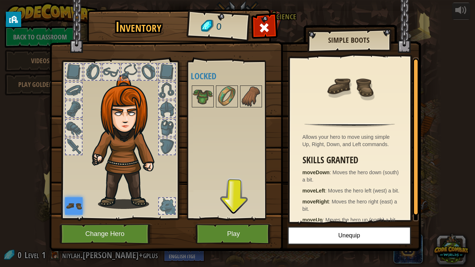 This screenshot has height=267, width=475. What do you see at coordinates (363, 191) in the screenshot?
I see `span: Moves the hero left (west) a bit.` at bounding box center [363, 191].